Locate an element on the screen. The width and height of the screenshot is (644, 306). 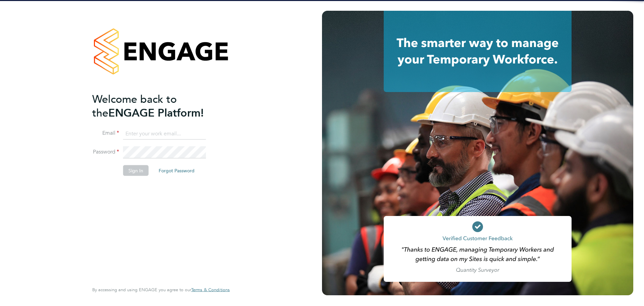
span: By accessing and using ENGAGE you agree to our is located at coordinates (161, 290).